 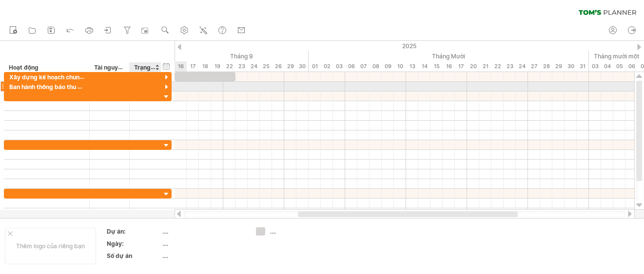 I want to click on font: 28, so click(x=547, y=66).